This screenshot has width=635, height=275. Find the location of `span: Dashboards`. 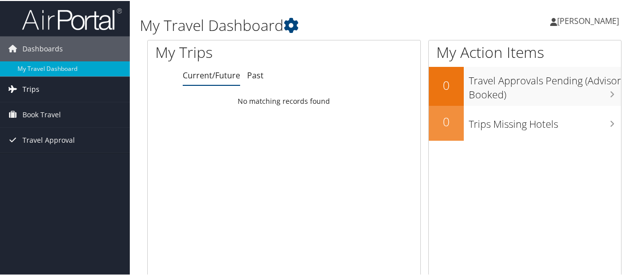

span: Dashboards is located at coordinates (42, 48).